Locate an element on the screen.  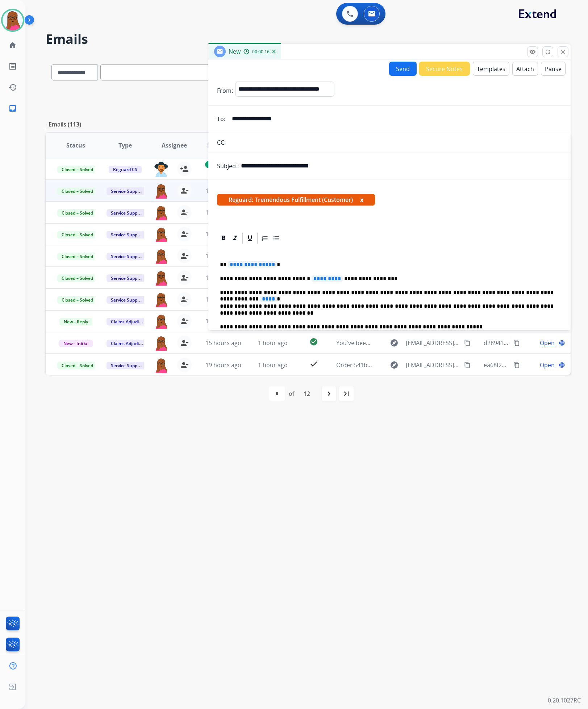
button: Send is located at coordinates (403, 69).